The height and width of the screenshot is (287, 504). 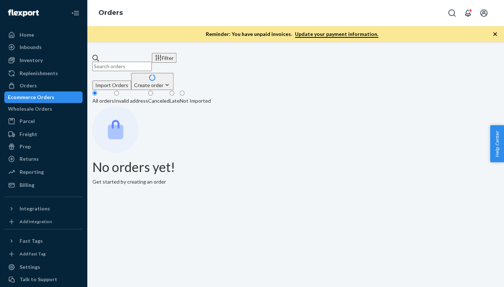 I want to click on div: Add Fast Tag, so click(x=33, y=253).